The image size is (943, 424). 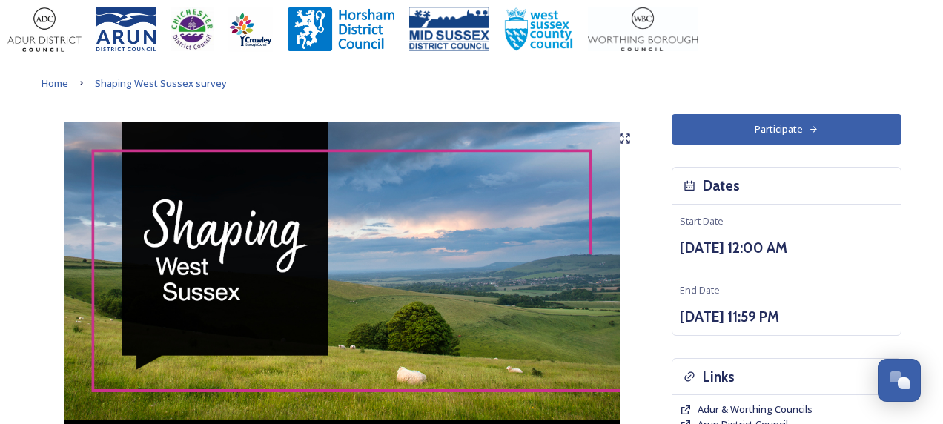 What do you see at coordinates (55, 83) in the screenshot?
I see `a: Home` at bounding box center [55, 83].